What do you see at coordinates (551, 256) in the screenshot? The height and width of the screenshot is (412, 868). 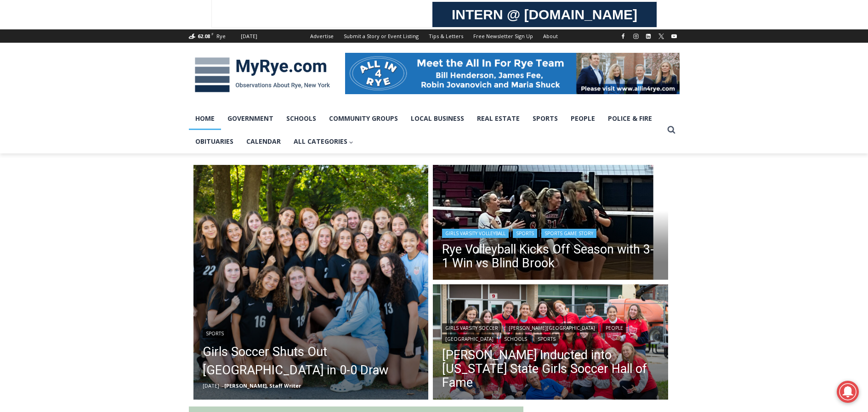 I see `a: Rye Volleyball Kicks Off Season with 3-1 Win vs Blind Brook` at bounding box center [551, 256].